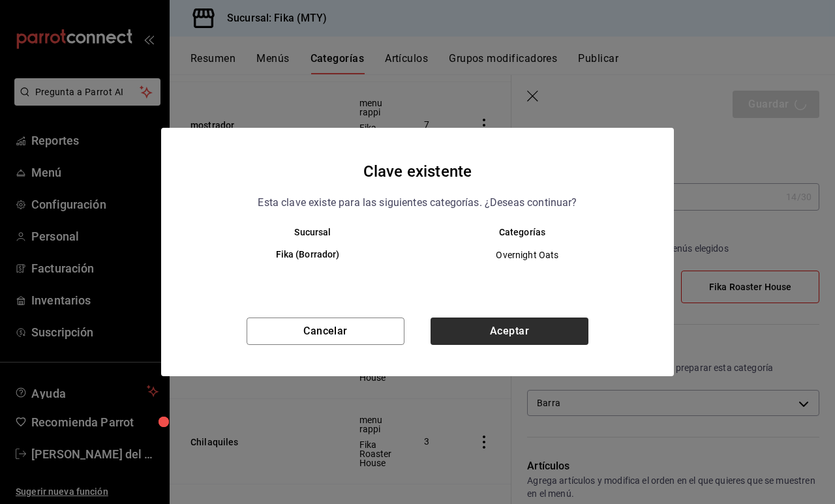  Describe the element at coordinates (509, 331) in the screenshot. I see `button: Aceptar` at that location.